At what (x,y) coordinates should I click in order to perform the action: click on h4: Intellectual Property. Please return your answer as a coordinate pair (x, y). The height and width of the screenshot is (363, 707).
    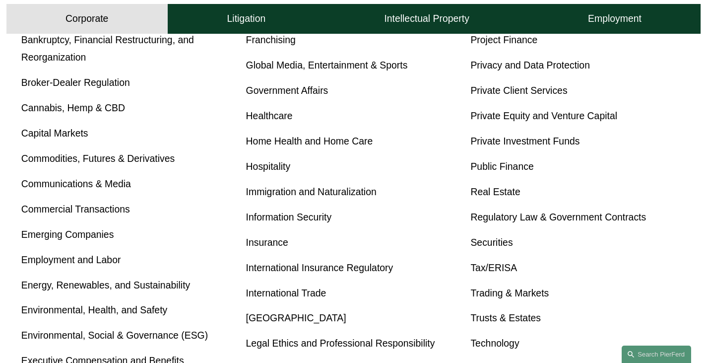
    Looking at the image, I should click on (427, 19).